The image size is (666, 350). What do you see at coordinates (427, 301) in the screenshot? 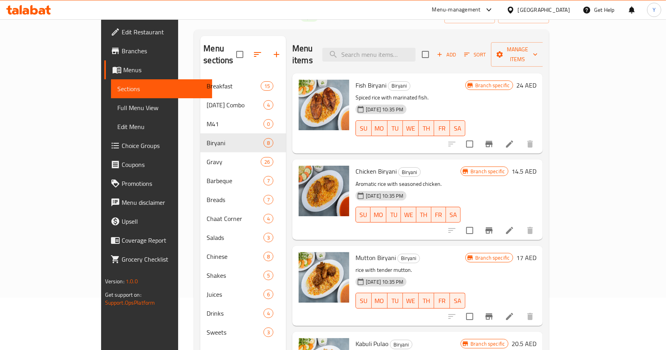
I see `button: TH` at bounding box center [427, 301].